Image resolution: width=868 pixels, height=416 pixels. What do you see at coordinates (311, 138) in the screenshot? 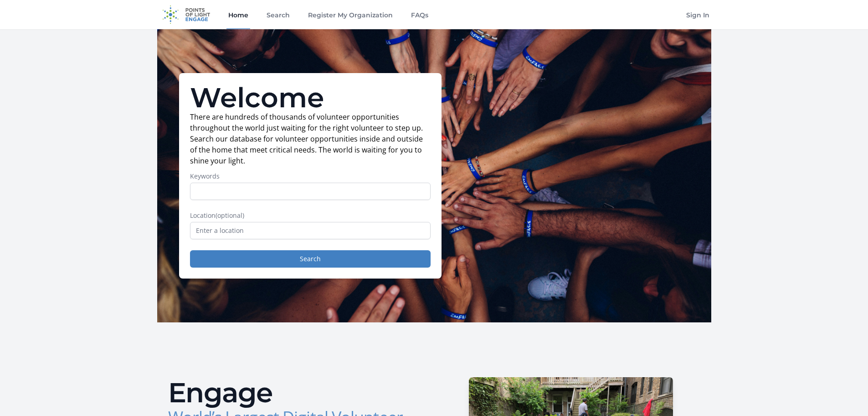
I see `p: There are hundreds of thousands of volunteer opportunities throughout the world just waiting for ...` at bounding box center [311, 138].